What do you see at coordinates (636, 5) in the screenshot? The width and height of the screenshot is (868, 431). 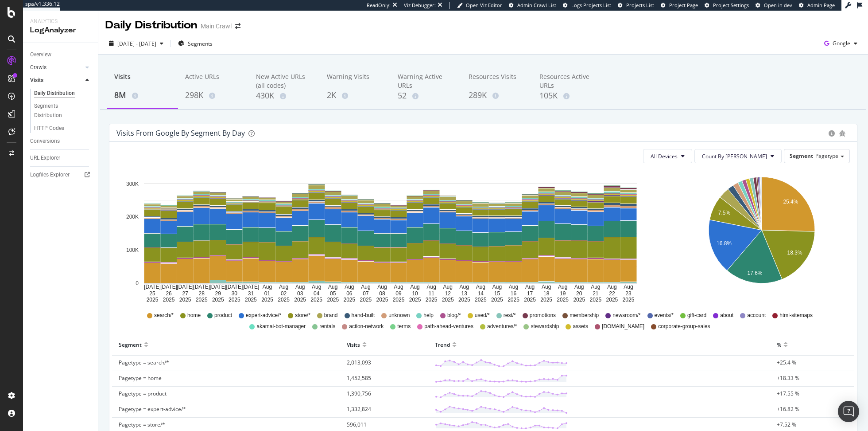 I see `a: Projects List` at bounding box center [636, 5].